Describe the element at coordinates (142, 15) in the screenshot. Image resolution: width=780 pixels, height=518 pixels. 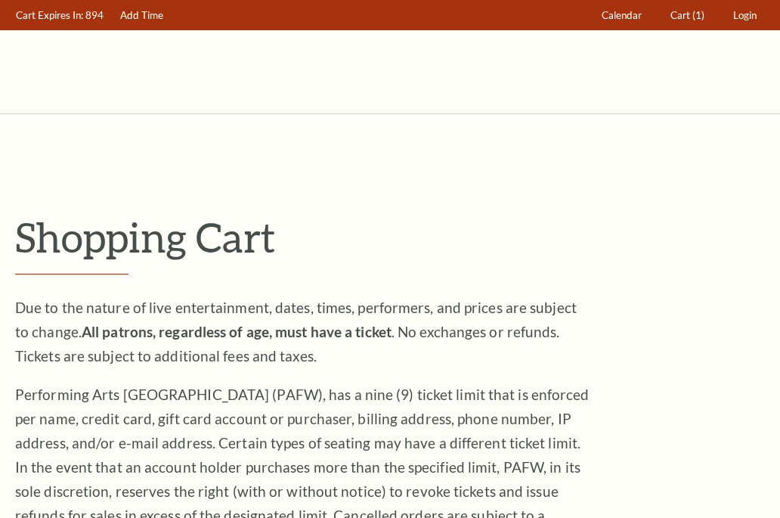
I see `a: Add Time` at that location.